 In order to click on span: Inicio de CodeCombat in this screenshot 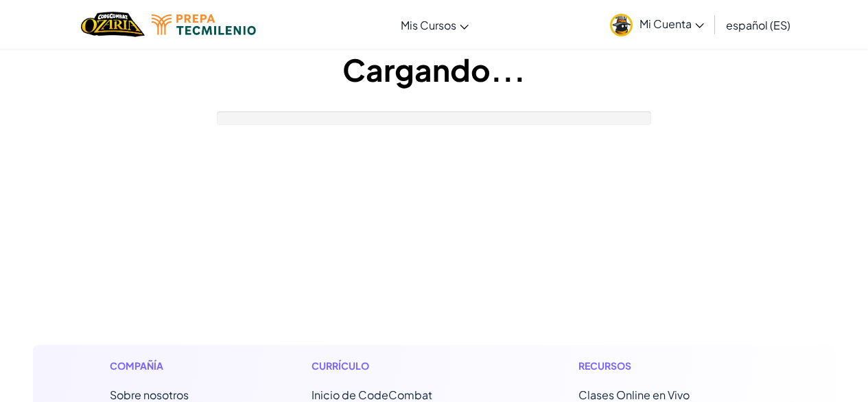, I will do `click(372, 394)`.